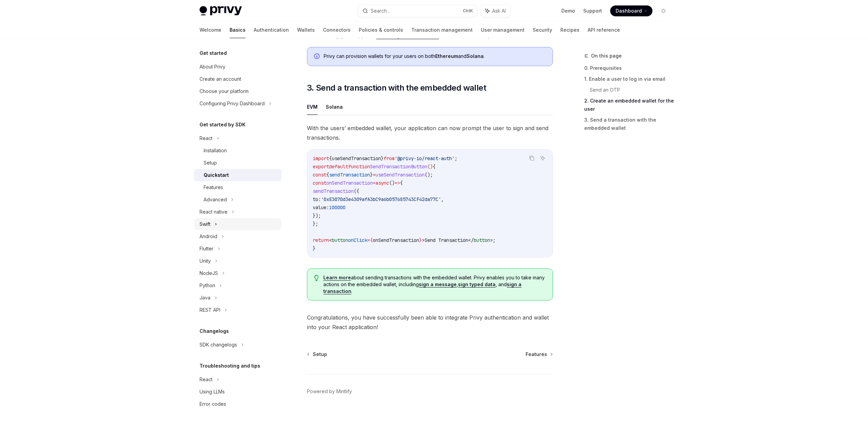  Describe the element at coordinates (532, 158) in the screenshot. I see `button: Copy the contents from the code block` at that location.